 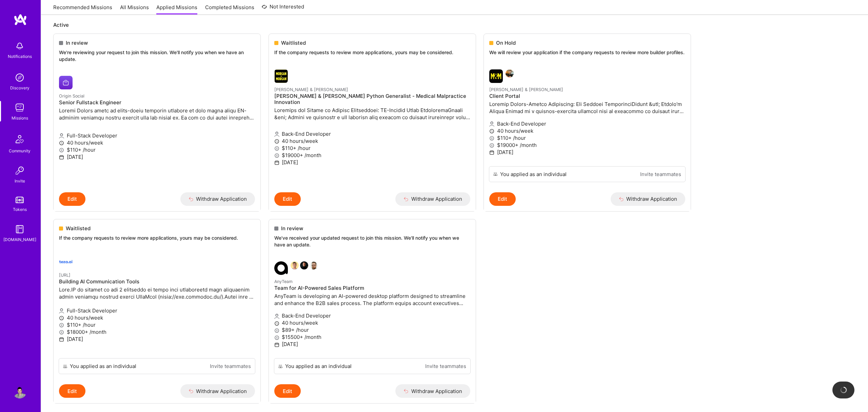 I want to click on p: We're reviewing your request to join this mission. We'll notify you when we have an update., so click(x=157, y=56).